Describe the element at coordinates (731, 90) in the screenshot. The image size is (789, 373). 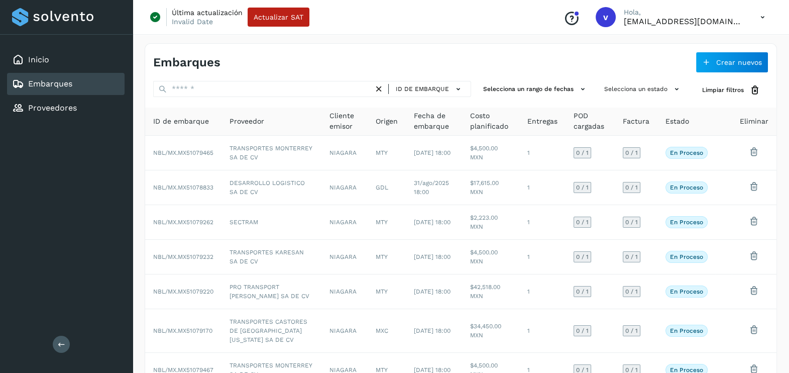
I see `button: Limpiar filtros` at that location.